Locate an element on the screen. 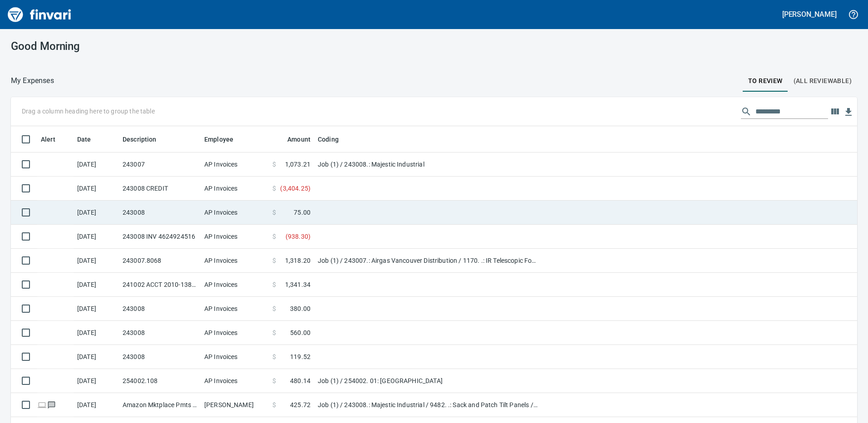  td: Job (1) / 243008.: Majestic Industrial is located at coordinates (428, 164).